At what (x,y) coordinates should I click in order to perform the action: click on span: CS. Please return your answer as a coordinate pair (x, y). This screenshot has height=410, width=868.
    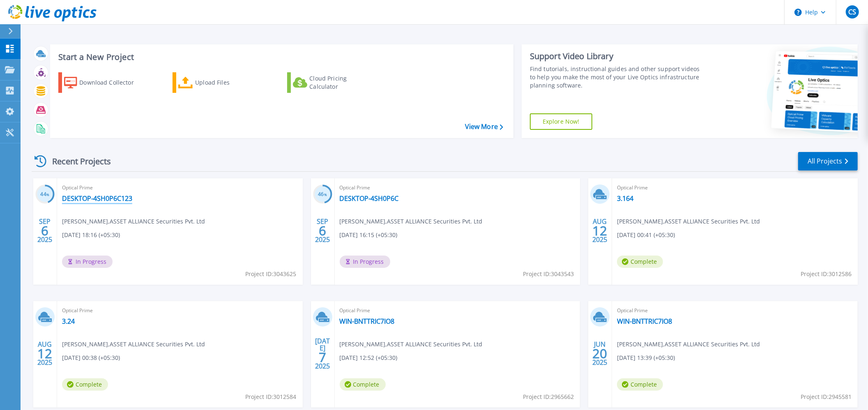
    Looking at the image, I should click on (852, 12).